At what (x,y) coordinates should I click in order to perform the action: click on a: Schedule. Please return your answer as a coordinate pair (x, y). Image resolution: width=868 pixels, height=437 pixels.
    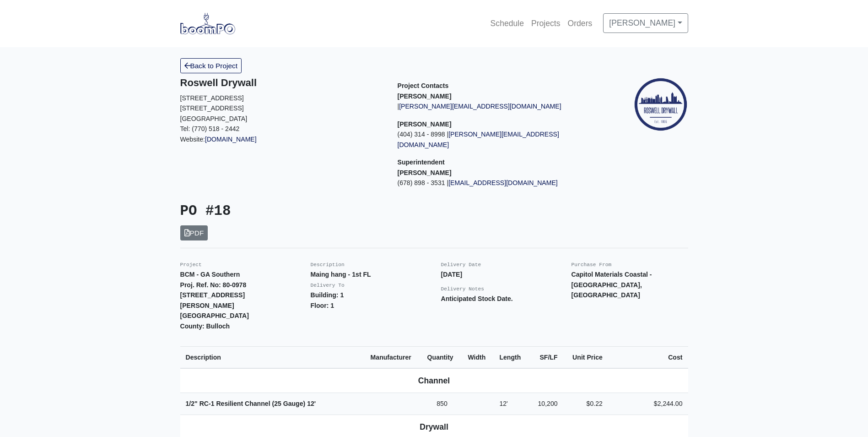
    Looking at the image, I should click on (507, 23).